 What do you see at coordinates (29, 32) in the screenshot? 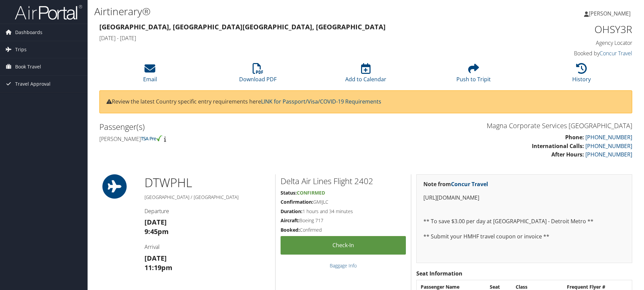
I see `span: Dashboards` at bounding box center [29, 32].